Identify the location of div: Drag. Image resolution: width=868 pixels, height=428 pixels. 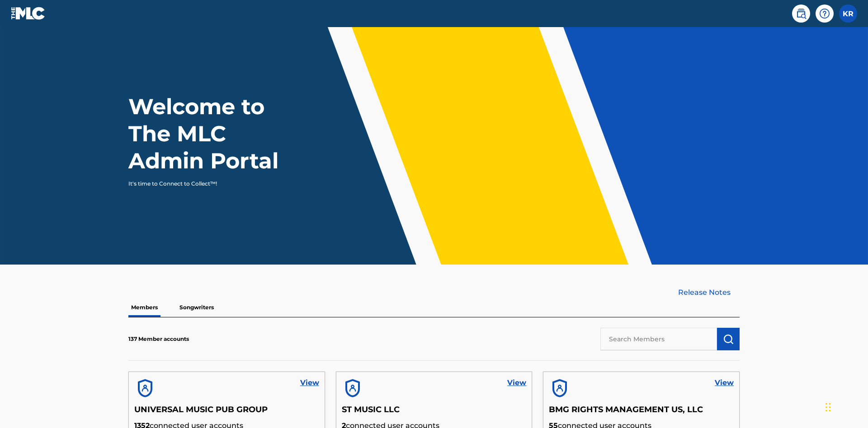
(828, 407).